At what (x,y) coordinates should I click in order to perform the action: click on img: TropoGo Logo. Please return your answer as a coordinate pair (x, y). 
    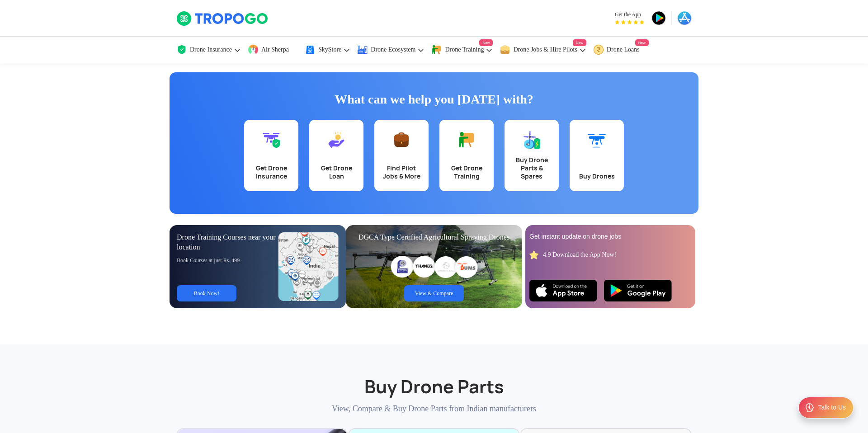
    Looking at the image, I should click on (223, 19).